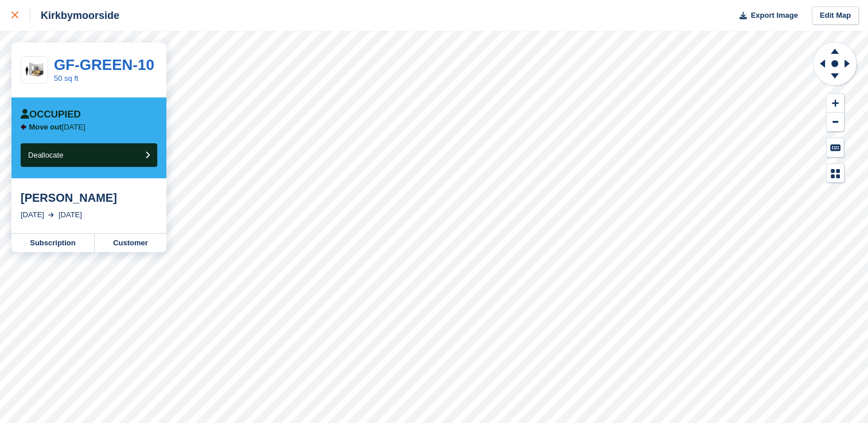 The image size is (868, 423). What do you see at coordinates (104, 65) in the screenshot?
I see `a: GF-GREEN-10` at bounding box center [104, 65].